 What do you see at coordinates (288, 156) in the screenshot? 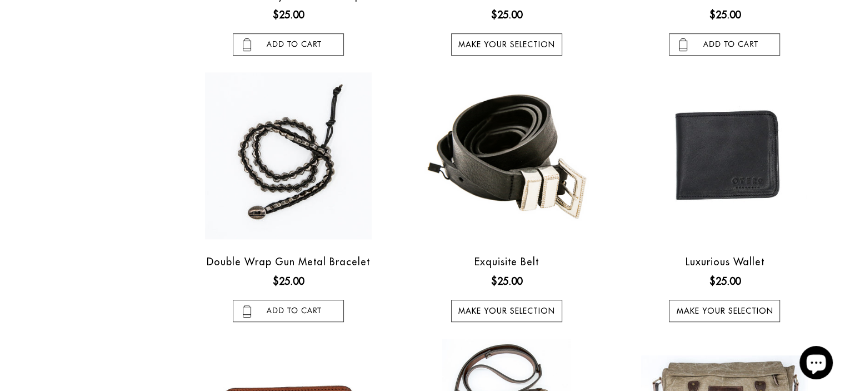
I see `a: double wrap gun metal leather bracelet` at bounding box center [288, 156].